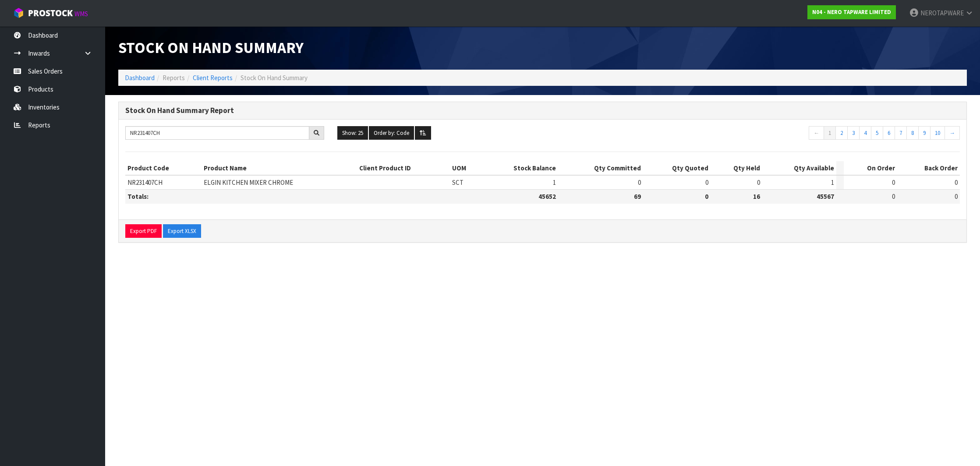 This screenshot has height=466, width=980. I want to click on th: On Order, so click(871, 168).